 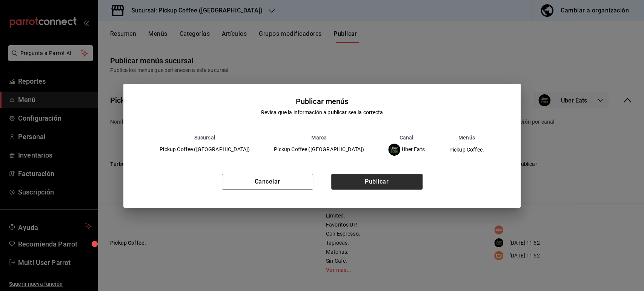 I want to click on th: Menús, so click(x=467, y=138).